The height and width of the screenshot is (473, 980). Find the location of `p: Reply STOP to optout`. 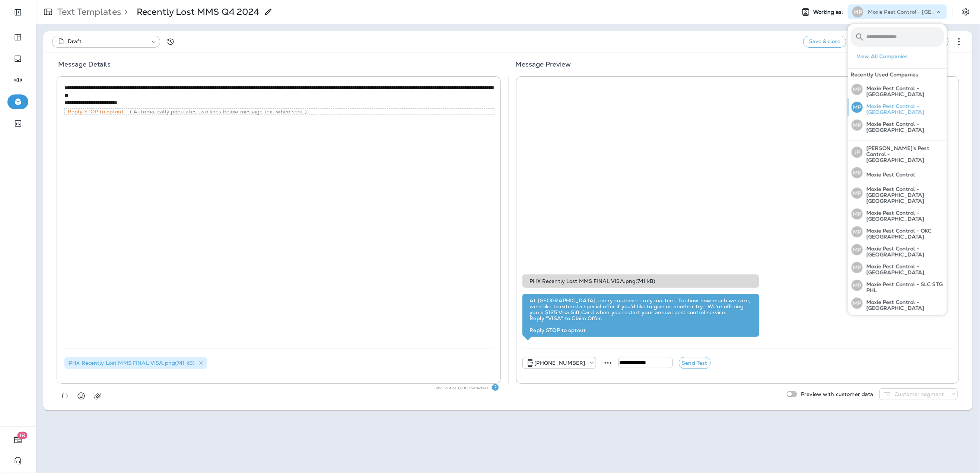

p: Reply STOP to optout is located at coordinates (97, 112).